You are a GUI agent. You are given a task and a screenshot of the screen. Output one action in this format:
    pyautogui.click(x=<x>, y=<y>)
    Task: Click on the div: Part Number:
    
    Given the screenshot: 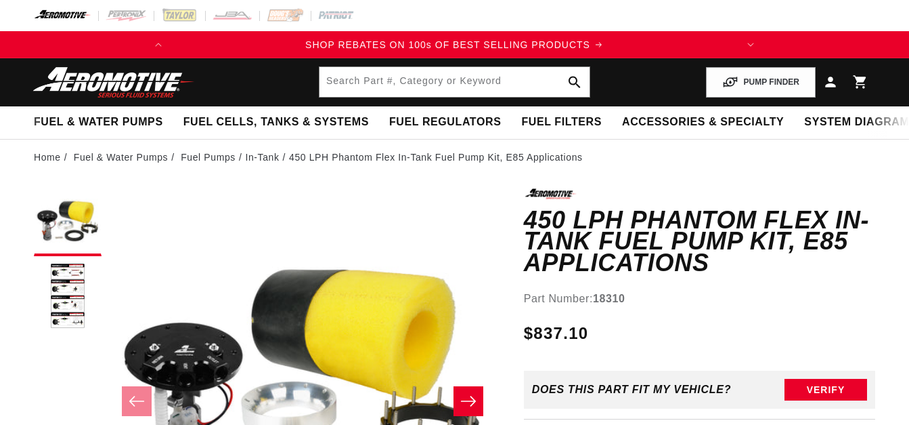 What is the action you would take?
    pyautogui.click(x=699, y=299)
    